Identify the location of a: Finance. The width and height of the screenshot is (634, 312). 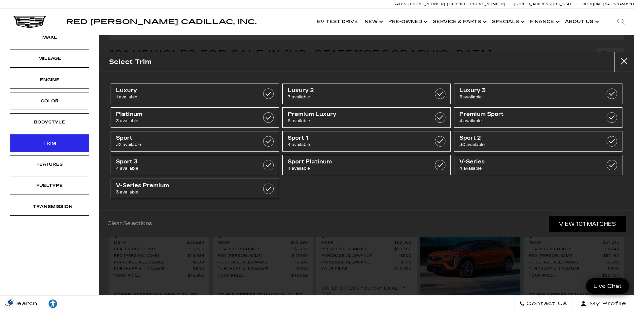
(545, 22).